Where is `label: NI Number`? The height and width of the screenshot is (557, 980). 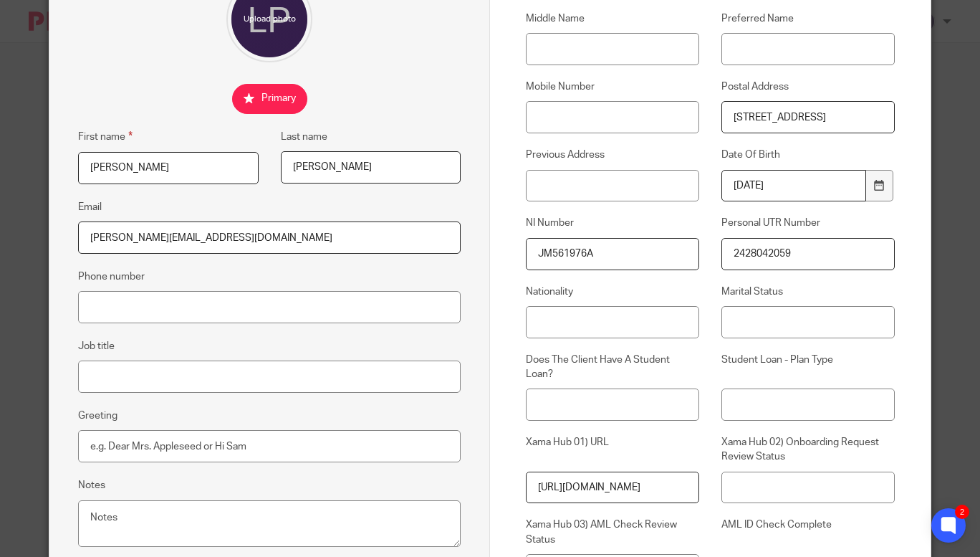 label: NI Number is located at coordinates (612, 223).